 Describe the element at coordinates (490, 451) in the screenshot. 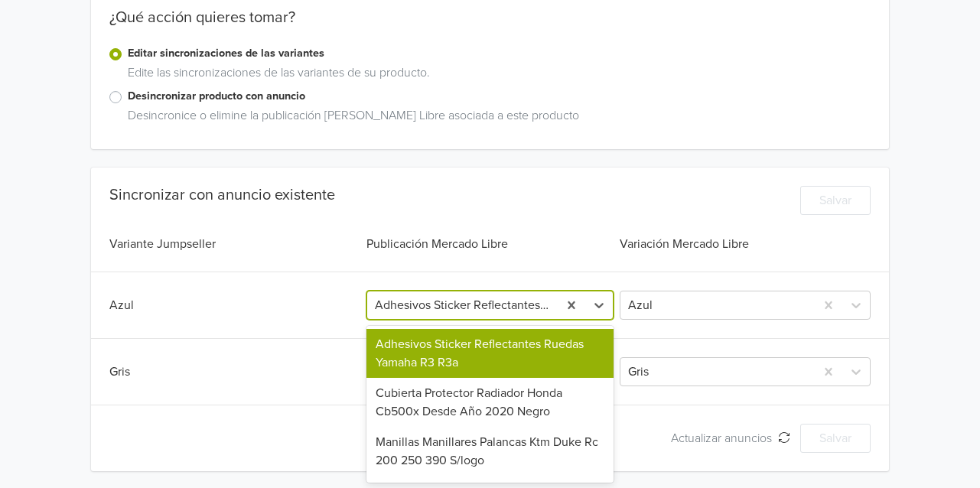

I see `div: Manillas Manillares Palancas Ktm Duke Rc 200 250 390 S/logo` at that location.